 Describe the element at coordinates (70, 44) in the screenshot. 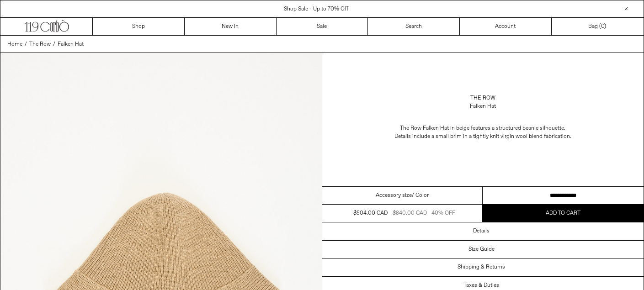

I see `a: Falken Hat` at that location.